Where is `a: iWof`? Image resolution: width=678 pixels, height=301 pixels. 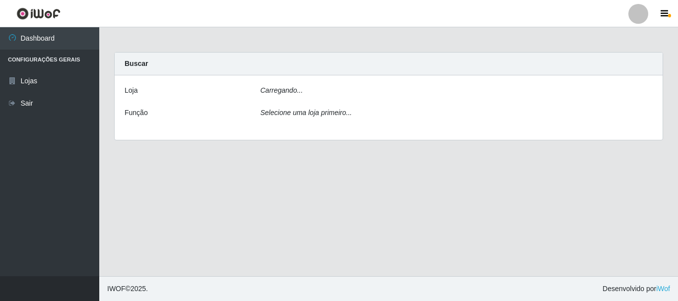 a: iWof is located at coordinates (663, 289).